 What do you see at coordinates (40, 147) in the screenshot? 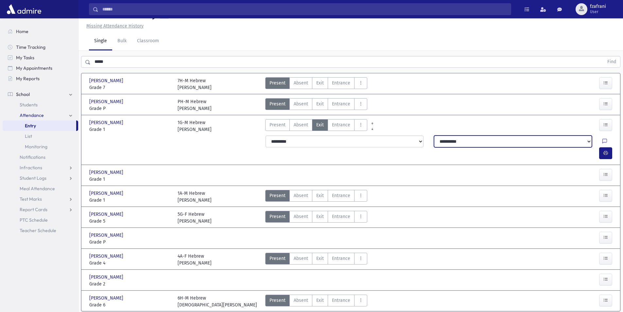
I see `a: Monitoring` at bounding box center [40, 147].